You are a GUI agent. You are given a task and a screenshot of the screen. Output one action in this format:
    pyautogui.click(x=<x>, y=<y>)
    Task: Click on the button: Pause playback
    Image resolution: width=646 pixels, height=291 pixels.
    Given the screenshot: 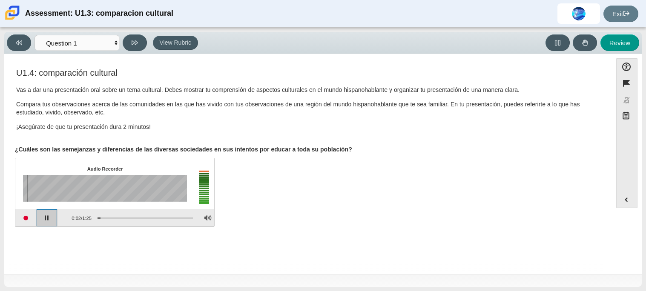 What is the action you would take?
    pyautogui.click(x=47, y=218)
    